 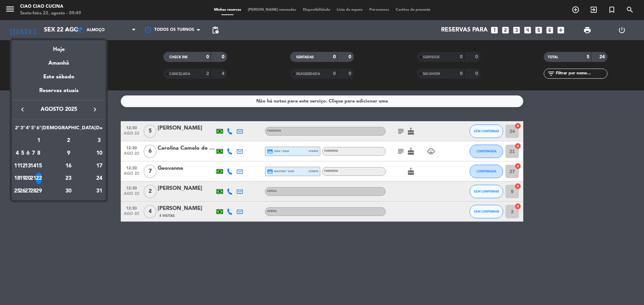 I want to click on button: keyboard_arrow_left, so click(x=22, y=110).